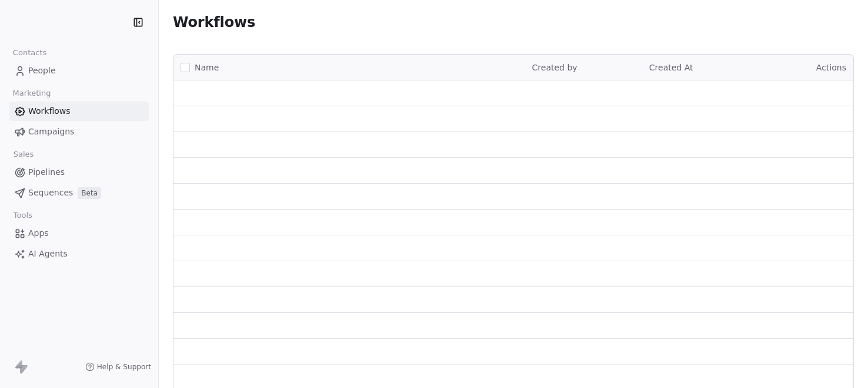 This screenshot has height=388, width=868. What do you see at coordinates (554, 68) in the screenshot?
I see `span: Created by` at bounding box center [554, 68].